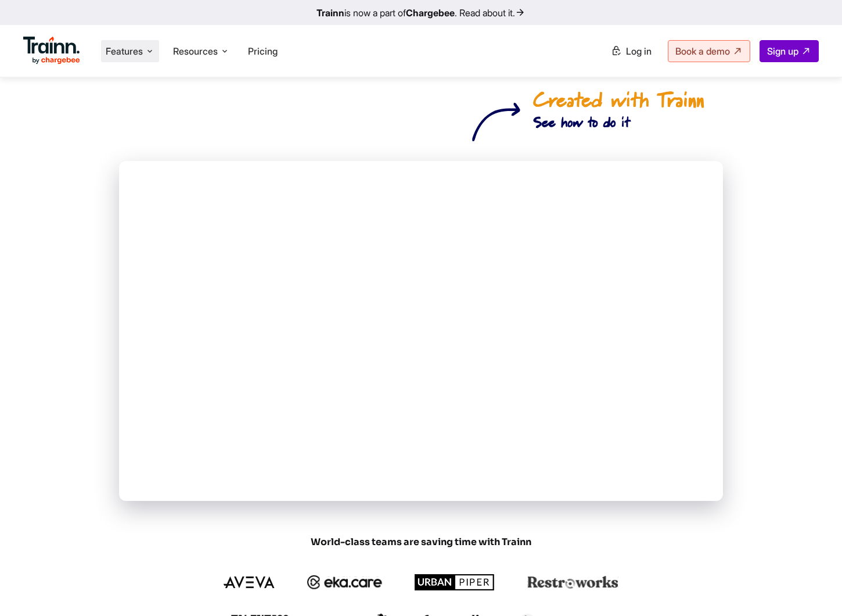 The width and height of the screenshot is (842, 616). What do you see at coordinates (345, 583) in the screenshot?
I see `img: ekacare logo` at bounding box center [345, 583].